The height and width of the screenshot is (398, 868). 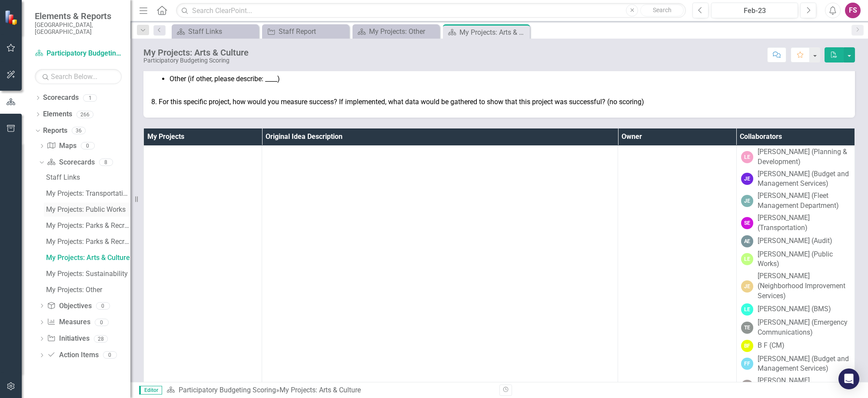 What do you see at coordinates (87, 209) in the screenshot?
I see `a: My Projects: Public Works` at bounding box center [87, 209].